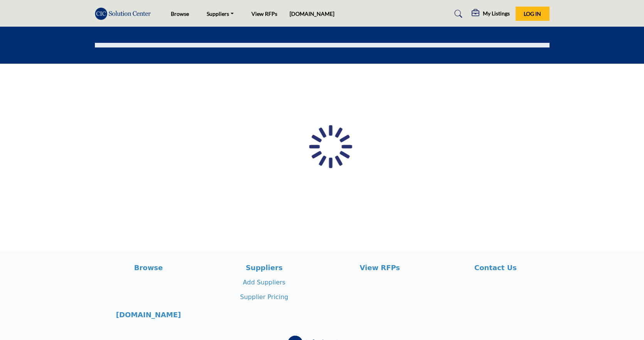 This screenshot has width=644, height=340. Describe the element at coordinates (264, 297) in the screenshot. I see `a: Supplier Pricing` at that location.